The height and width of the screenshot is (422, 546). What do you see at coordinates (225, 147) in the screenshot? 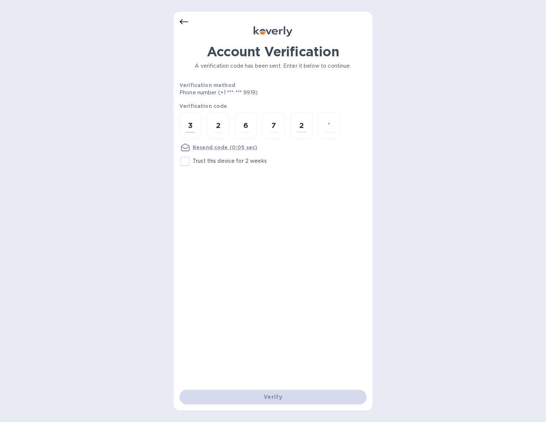
I see `u: Resend code (0:05 sec)` at bounding box center [225, 147].